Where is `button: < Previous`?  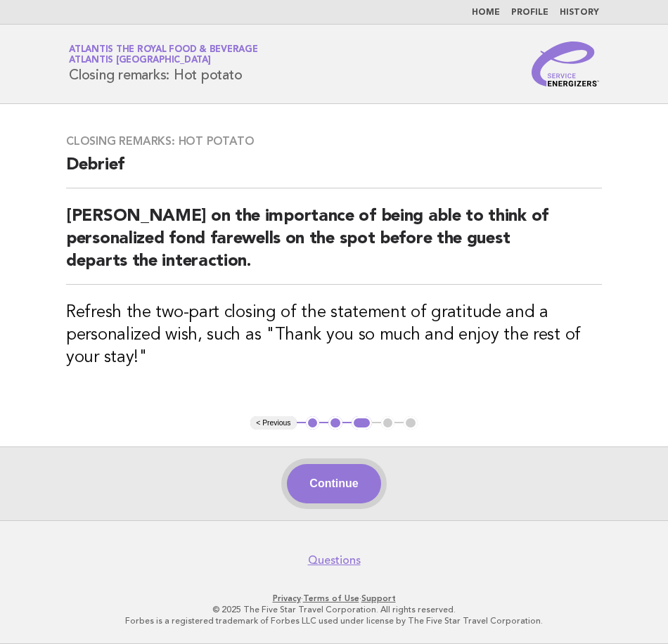 button: < Previous is located at coordinates (273, 423).